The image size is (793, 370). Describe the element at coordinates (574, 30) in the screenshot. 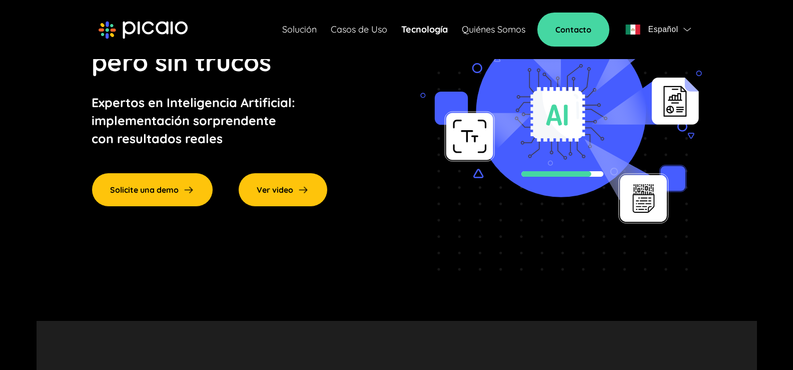

I see `a: Contacto` at that location.